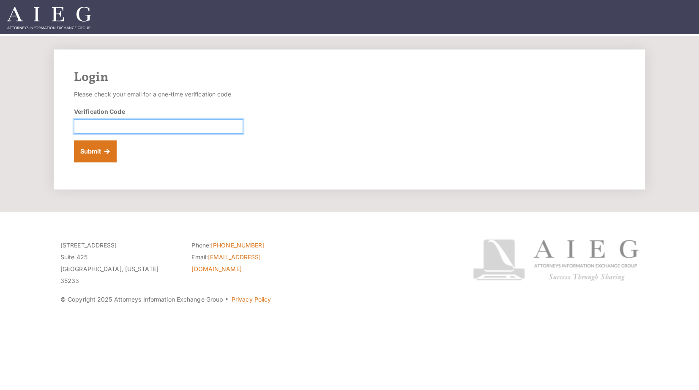 This screenshot has width=699, height=390. I want to click on label: Verification Code, so click(99, 111).